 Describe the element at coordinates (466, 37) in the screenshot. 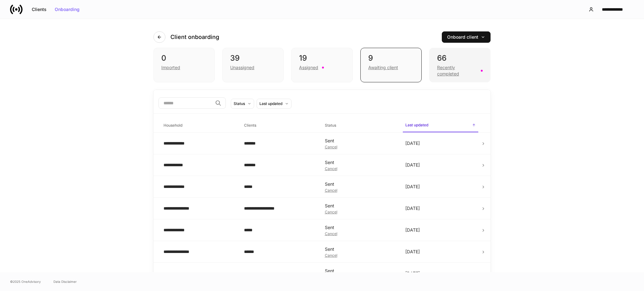

I see `div: Onboard client` at that location.